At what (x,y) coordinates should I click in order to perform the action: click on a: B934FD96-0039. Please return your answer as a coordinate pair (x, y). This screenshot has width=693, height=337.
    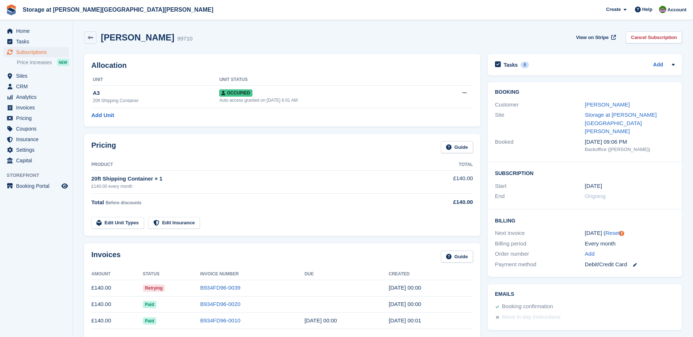
    Looking at the image, I should click on (220, 288).